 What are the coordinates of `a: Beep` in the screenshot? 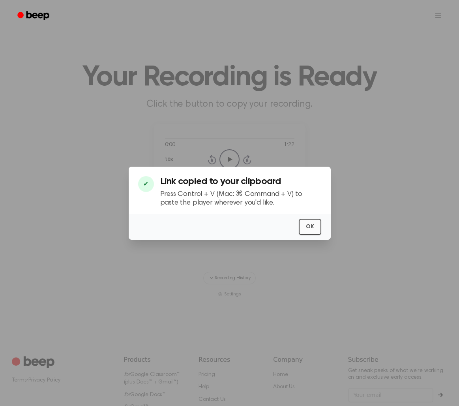 It's located at (34, 16).